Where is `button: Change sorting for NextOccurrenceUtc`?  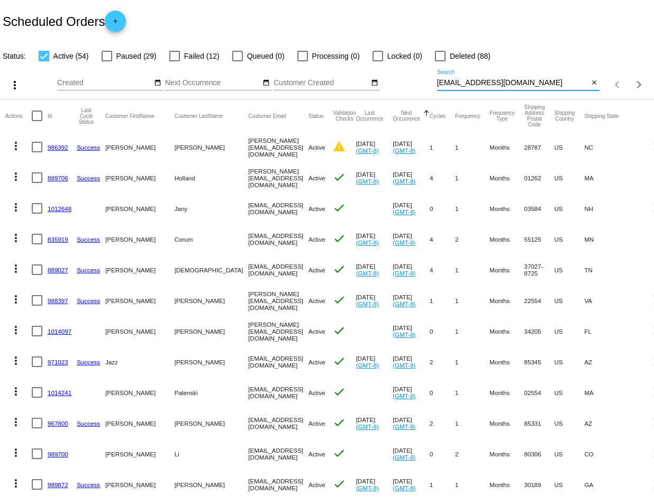
button: Change sorting for NextOccurrenceUtc is located at coordinates (406, 116).